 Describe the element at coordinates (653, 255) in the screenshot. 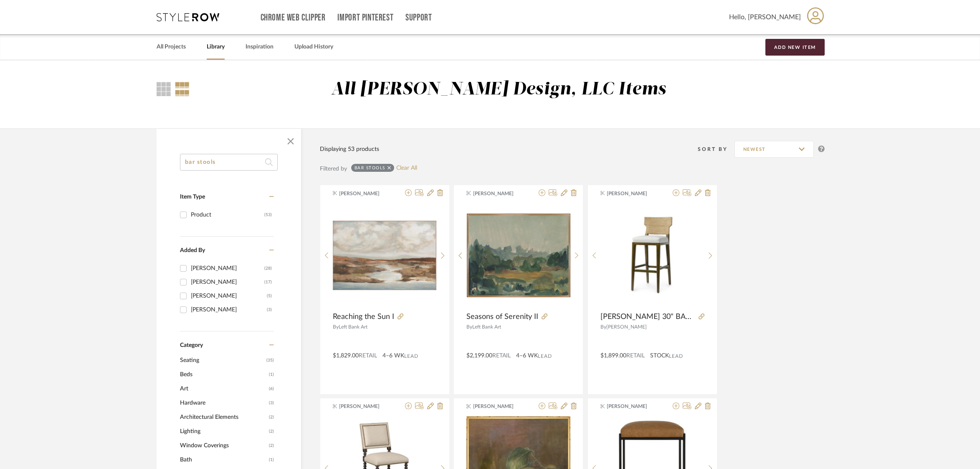

I see `img: KIRBY 30" BARSTOOL` at that location.